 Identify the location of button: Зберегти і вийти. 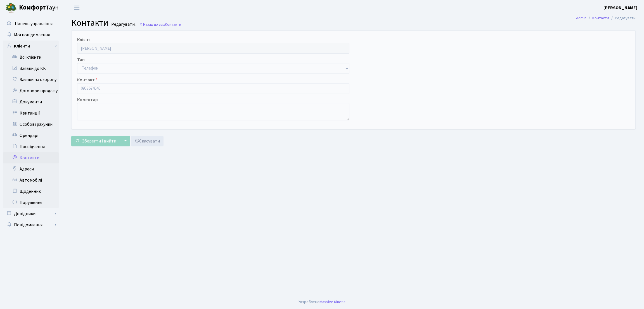
(96, 141).